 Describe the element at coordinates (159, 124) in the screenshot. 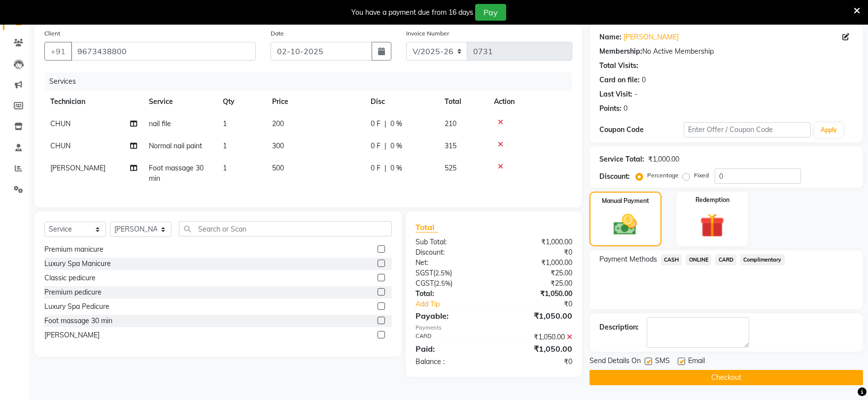

I see `span: nail file` at that location.